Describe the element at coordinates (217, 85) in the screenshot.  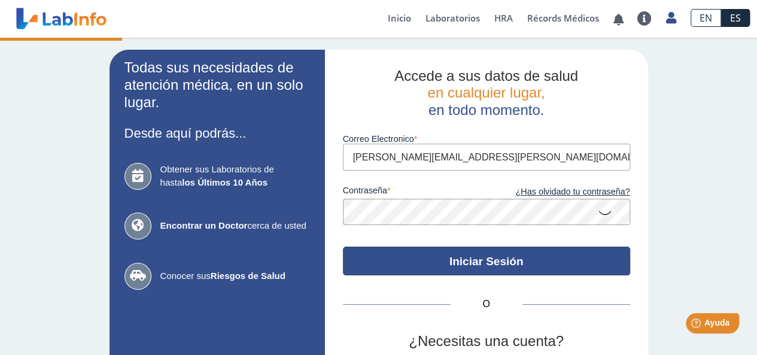
I see `h2: Todas sus necesidades de atención médica, en un solo lugar.` at that location.